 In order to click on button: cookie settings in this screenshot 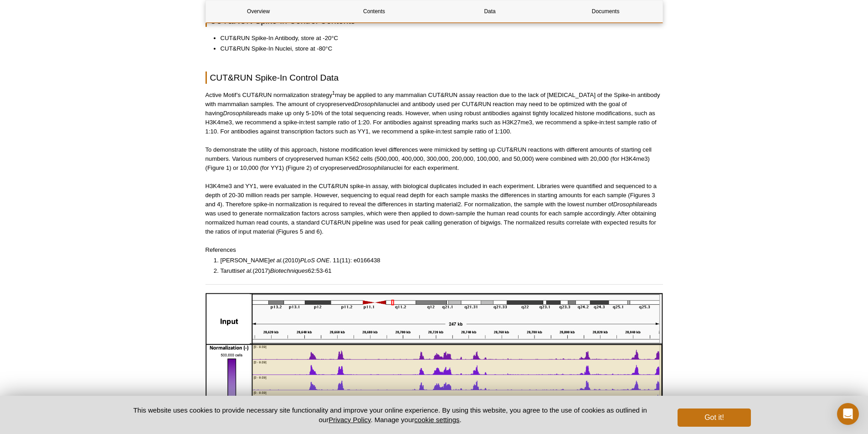, I will do `click(436, 419)`.